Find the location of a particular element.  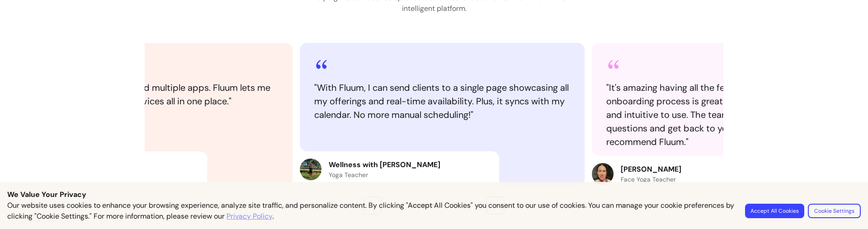

a: Privacy Policy is located at coordinates (250, 216).